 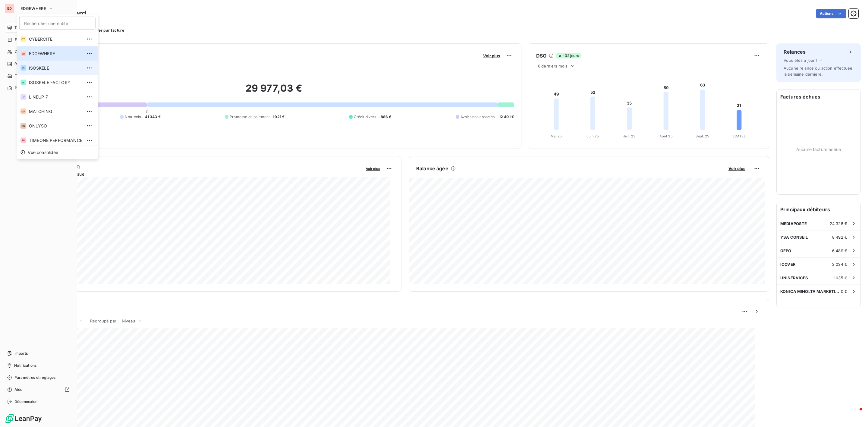 What do you see at coordinates (478, 117) in the screenshot?
I see `span: Avoirs non associés` at bounding box center [478, 117].